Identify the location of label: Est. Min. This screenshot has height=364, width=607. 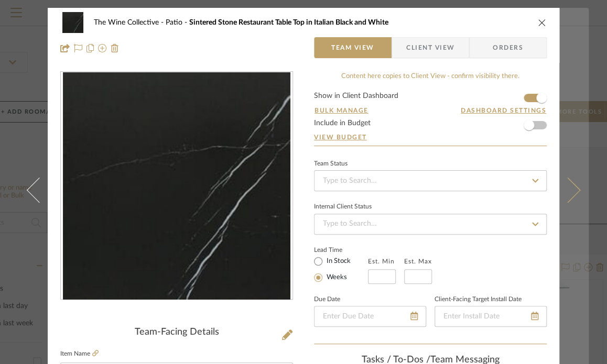
(381, 261).